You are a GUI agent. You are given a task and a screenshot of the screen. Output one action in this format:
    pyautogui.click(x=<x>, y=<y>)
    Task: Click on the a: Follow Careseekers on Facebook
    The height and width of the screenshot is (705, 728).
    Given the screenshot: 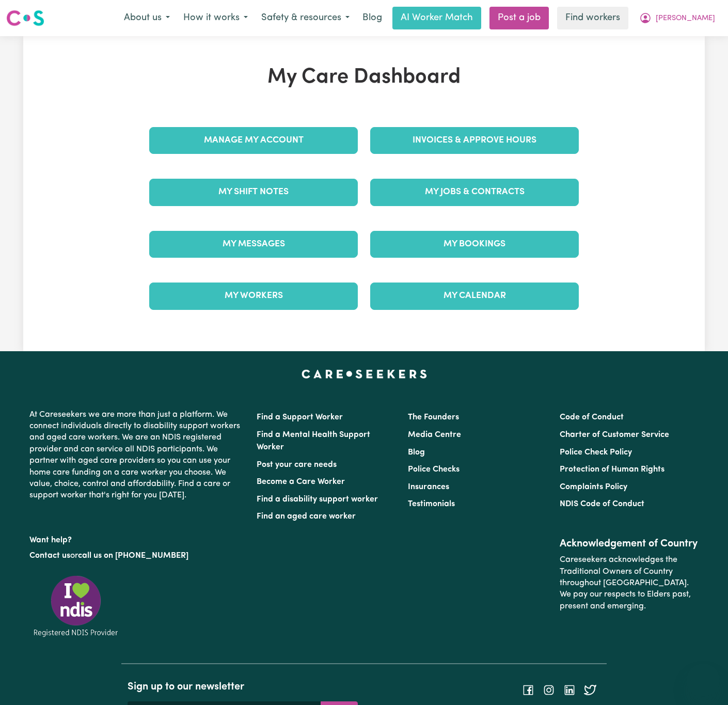 What is the action you would take?
    pyautogui.click(x=528, y=690)
    